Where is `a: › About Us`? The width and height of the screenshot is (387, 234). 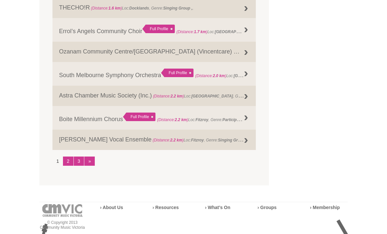 a: › About Us is located at coordinates (111, 207).